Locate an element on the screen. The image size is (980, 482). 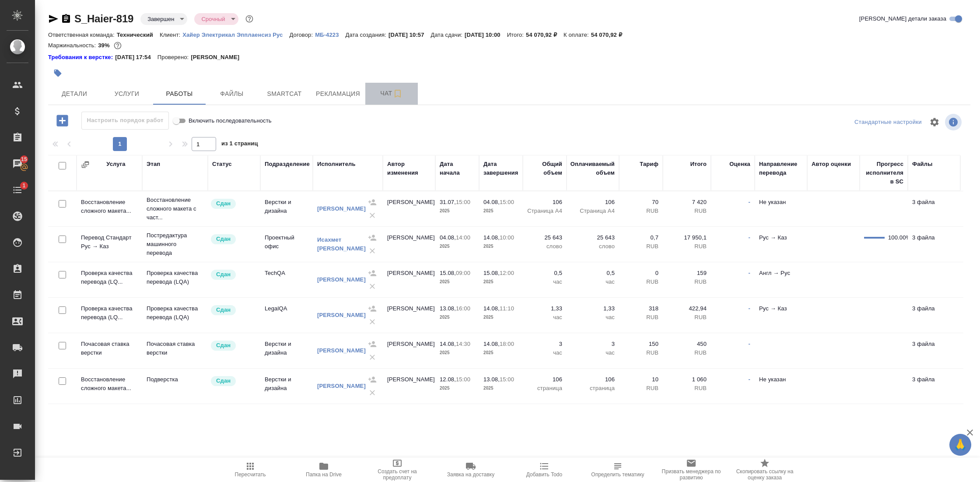
div: Менеджер проверил работу исполнителя, передает ее на следующий этап is located at coordinates (233, 310).